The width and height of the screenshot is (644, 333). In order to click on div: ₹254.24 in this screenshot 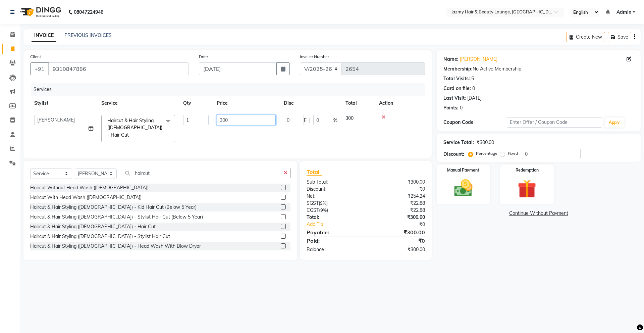, I will do `click(397, 196)`.